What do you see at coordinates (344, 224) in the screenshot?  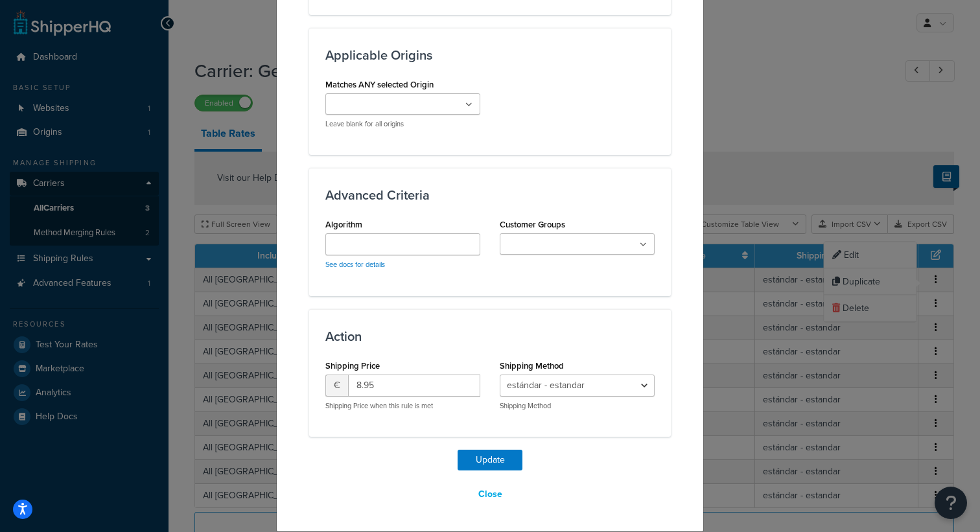 I see `label: Algorithm` at bounding box center [344, 224].